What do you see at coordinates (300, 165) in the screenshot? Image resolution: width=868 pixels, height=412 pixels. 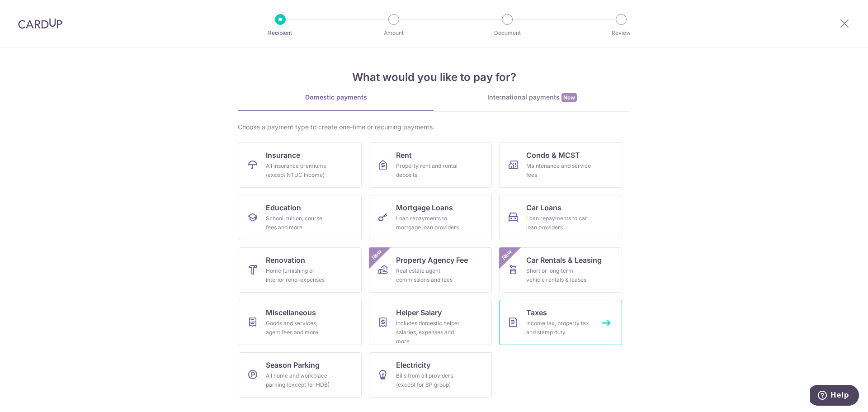 I see `a: InsuranceAll insurance premiums (except NTUC Income)` at bounding box center [300, 165].